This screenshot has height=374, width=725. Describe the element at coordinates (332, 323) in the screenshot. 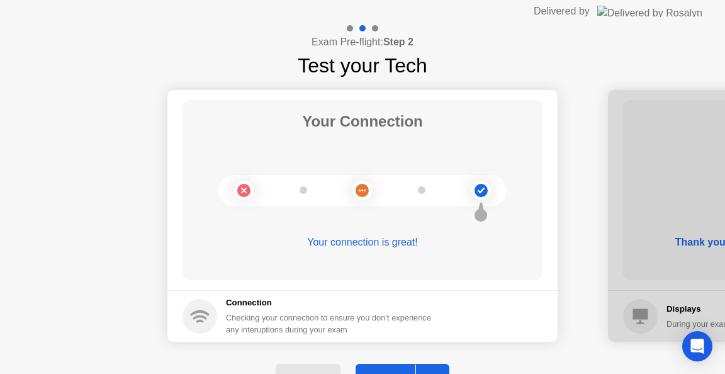

I see `div: Checking your connection to ensure you don’t experience any interuptions during your exam` at that location.